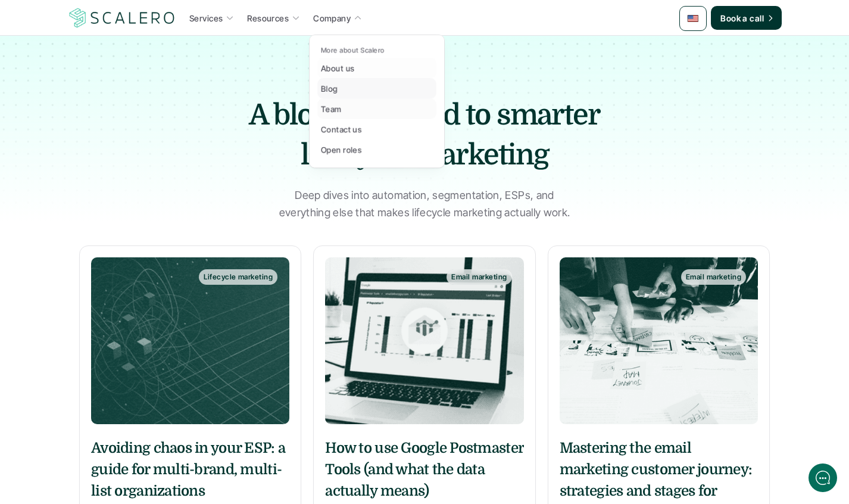 The image size is (849, 504). I want to click on p: Contact us, so click(341, 129).